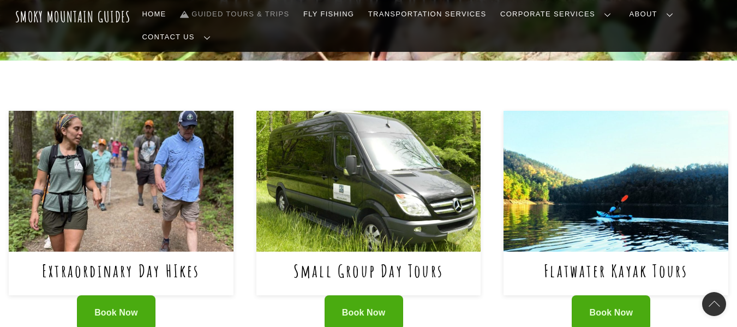 This screenshot has height=327, width=737. I want to click on a: Corporate Services, so click(558, 14).